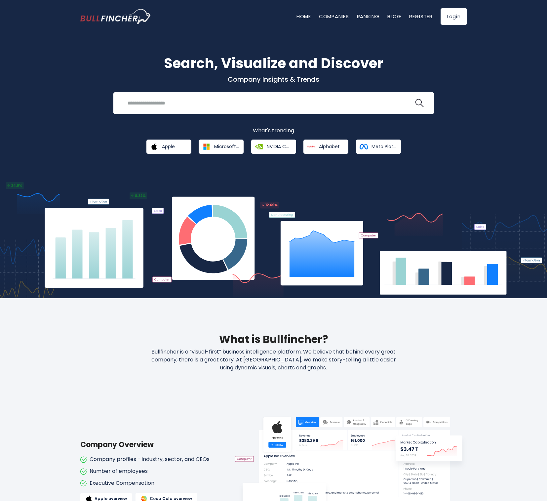  Describe the element at coordinates (304, 16) in the screenshot. I see `a: Home` at that location.